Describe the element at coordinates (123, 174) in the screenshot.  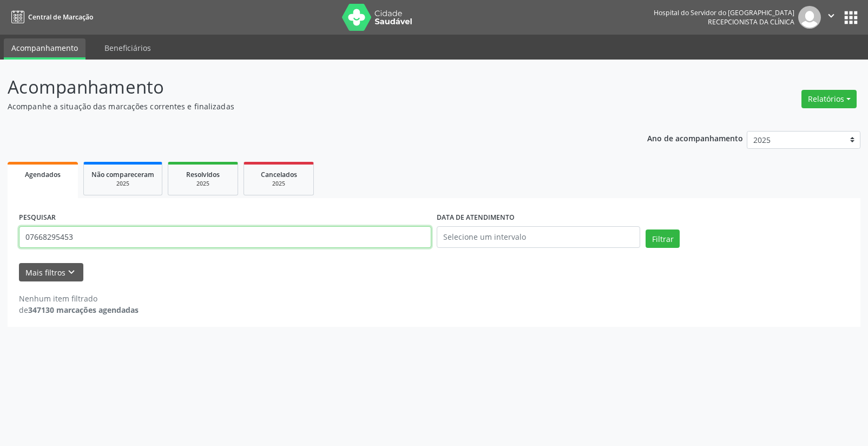
I see `span: Não compareceram` at that location.